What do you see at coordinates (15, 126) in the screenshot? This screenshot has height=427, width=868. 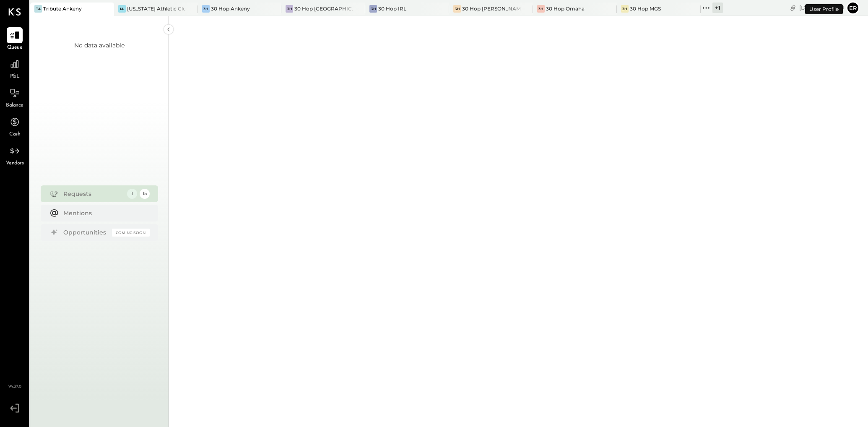 I see `a: Cash` at bounding box center [15, 126].